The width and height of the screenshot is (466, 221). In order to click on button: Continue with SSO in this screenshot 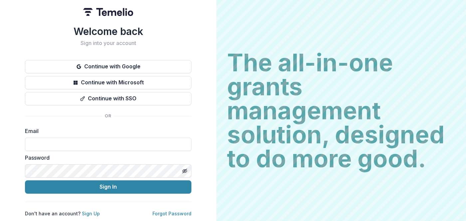, I will do `click(108, 99)`.